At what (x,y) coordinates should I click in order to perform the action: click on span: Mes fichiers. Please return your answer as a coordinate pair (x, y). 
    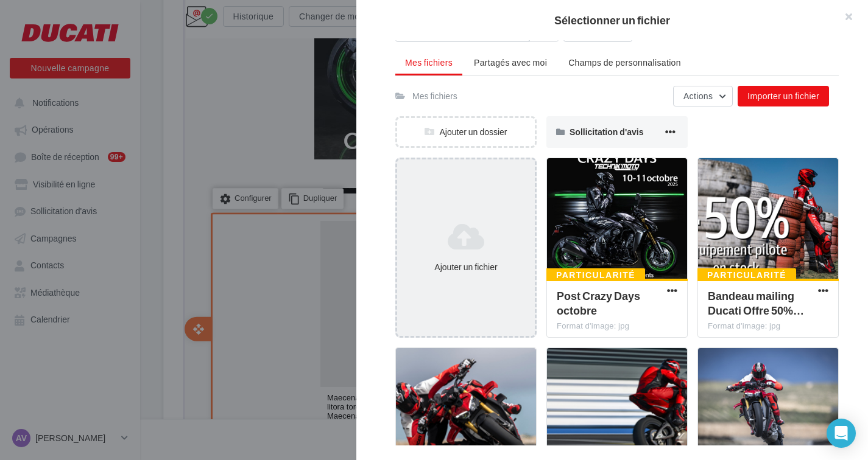
    Looking at the image, I should click on (429, 62).